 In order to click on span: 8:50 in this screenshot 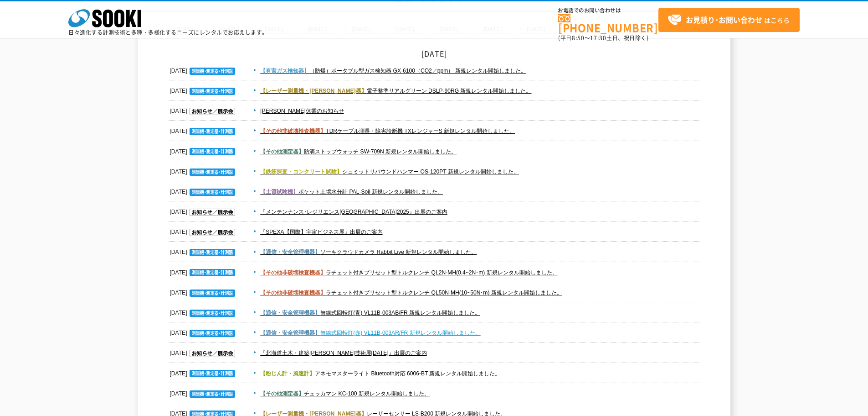, I will do `click(578, 38)`.